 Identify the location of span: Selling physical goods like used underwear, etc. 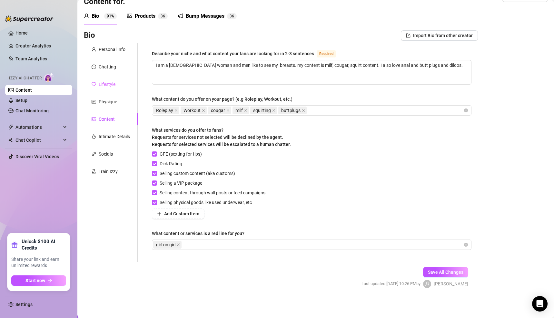
(206, 202).